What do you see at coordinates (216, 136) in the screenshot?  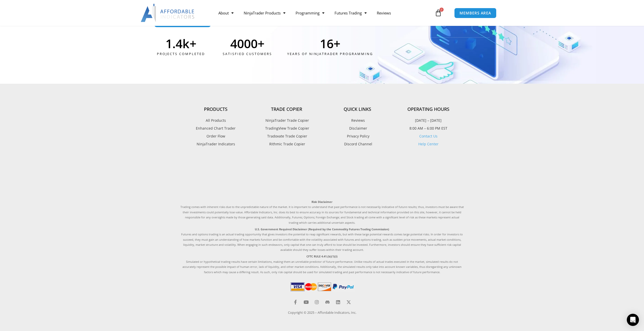 I see `a: Order Flow` at bounding box center [216, 136].